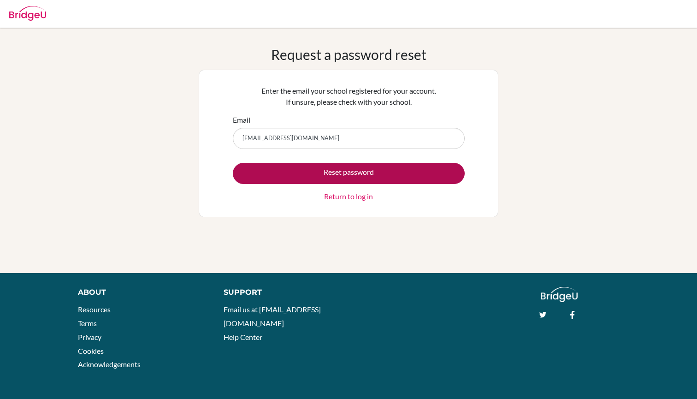  I want to click on button: Reset password, so click(349, 173).